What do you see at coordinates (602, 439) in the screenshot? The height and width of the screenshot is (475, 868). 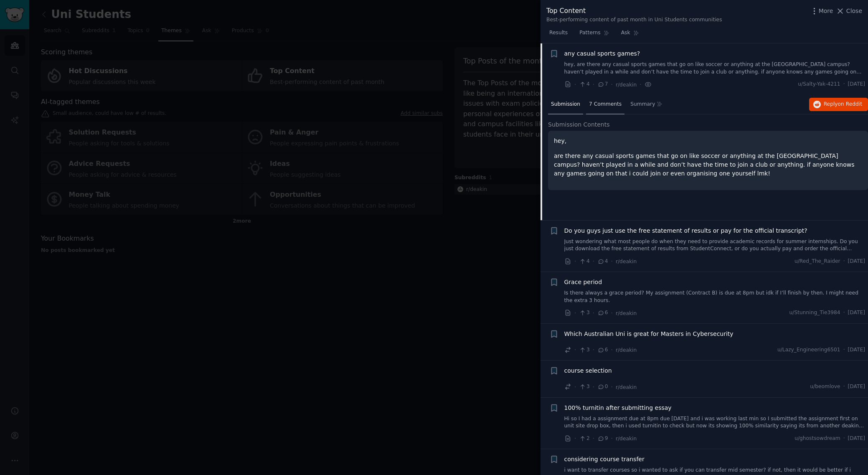 I see `span: 9` at bounding box center [602, 439].